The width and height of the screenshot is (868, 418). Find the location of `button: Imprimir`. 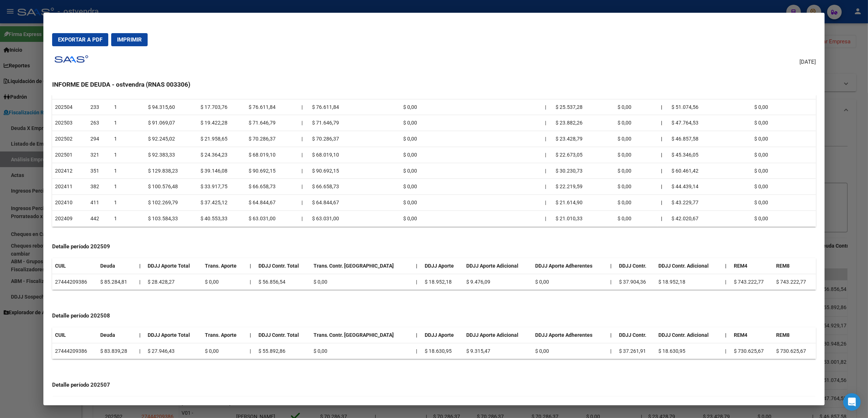

button: Imprimir is located at coordinates (129, 40).